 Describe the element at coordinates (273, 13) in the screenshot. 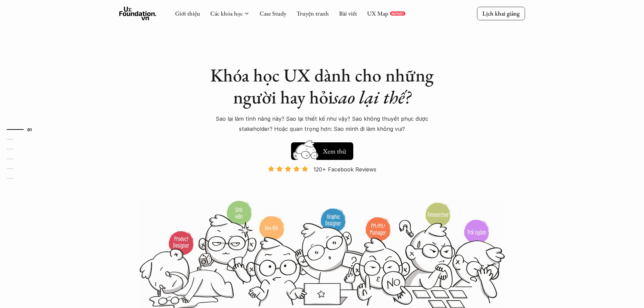

I see `a: Case Study` at that location.